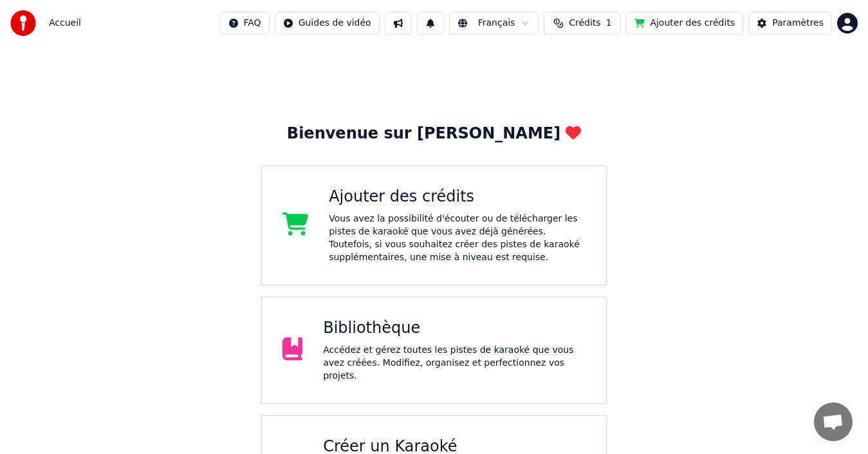 This screenshot has width=868, height=454. What do you see at coordinates (454, 328) in the screenshot?
I see `div: Bibliothèque` at bounding box center [454, 328].